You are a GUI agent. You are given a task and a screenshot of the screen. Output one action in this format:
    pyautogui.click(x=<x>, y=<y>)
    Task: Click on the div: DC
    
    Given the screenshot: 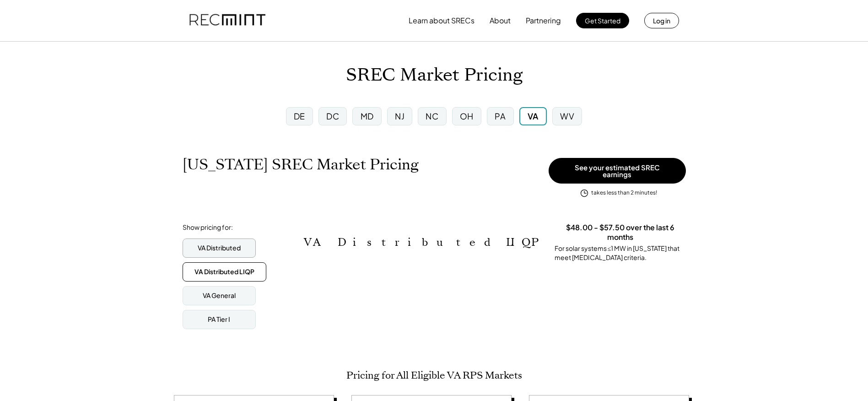 What is the action you would take?
    pyautogui.click(x=333, y=116)
    